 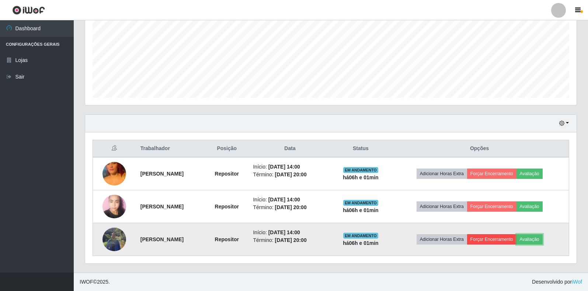 I want to click on img: 1750776308901.jpeg, so click(x=114, y=173).